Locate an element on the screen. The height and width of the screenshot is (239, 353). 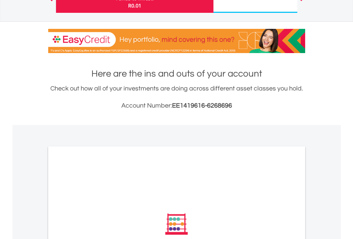
h1: Here are the ins and outs of your account is located at coordinates (177, 74).